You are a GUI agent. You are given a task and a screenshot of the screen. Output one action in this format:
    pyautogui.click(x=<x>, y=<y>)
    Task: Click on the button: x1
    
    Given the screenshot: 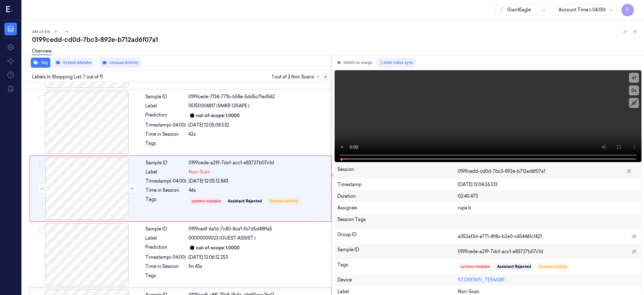 What is the action you would take?
    pyautogui.click(x=634, y=78)
    